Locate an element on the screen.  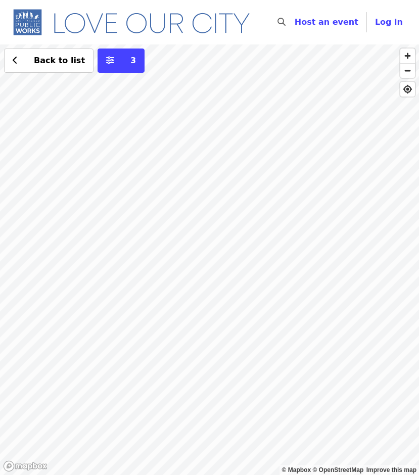
button: Back to list is located at coordinates (49, 61).